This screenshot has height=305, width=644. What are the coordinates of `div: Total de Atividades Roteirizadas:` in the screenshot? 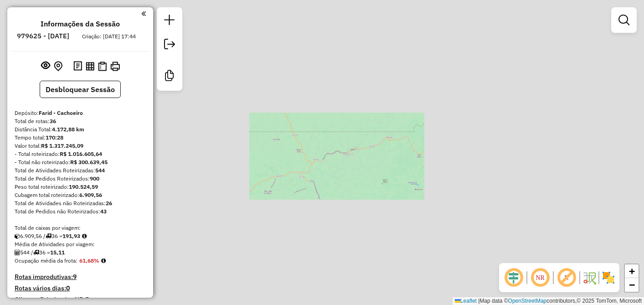 It's located at (80, 170).